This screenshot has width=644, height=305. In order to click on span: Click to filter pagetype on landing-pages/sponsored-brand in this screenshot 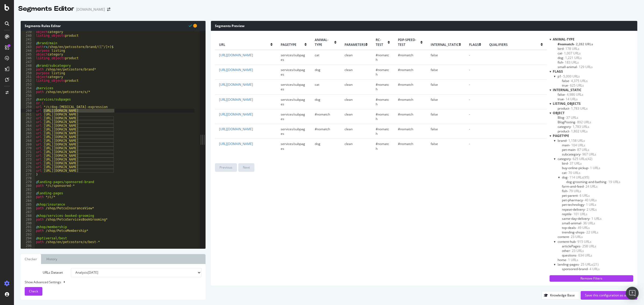, I will do `click(580, 269)`.